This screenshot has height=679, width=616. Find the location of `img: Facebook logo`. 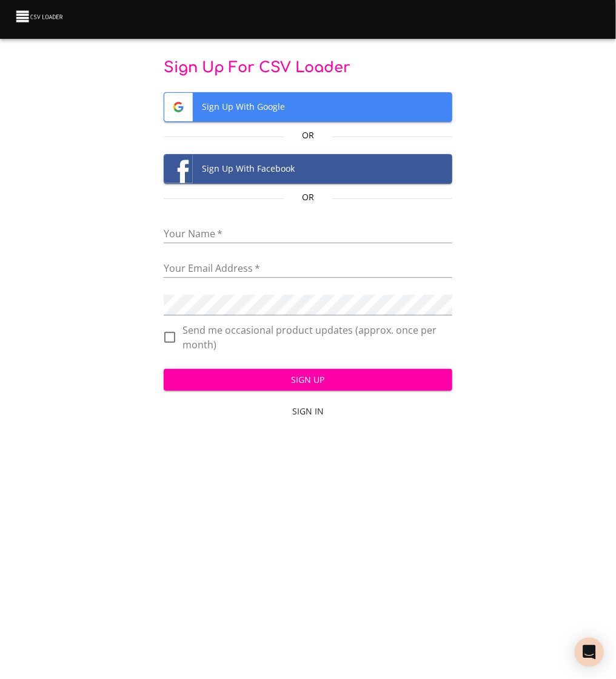

img: Facebook logo is located at coordinates (178, 169).